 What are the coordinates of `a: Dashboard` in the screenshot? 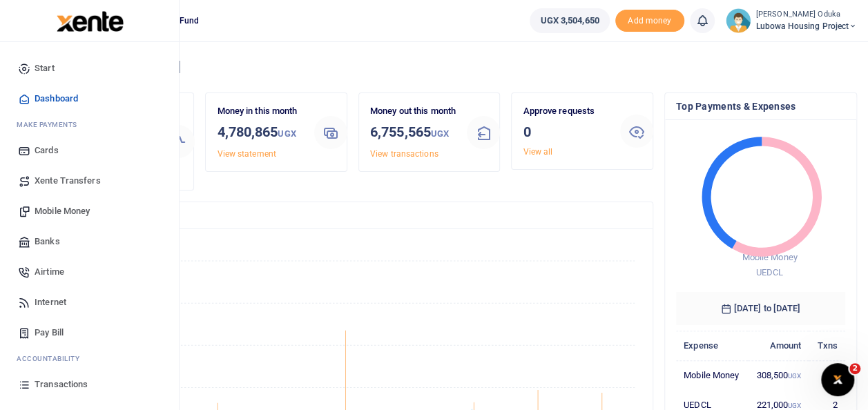 It's located at (89, 98).